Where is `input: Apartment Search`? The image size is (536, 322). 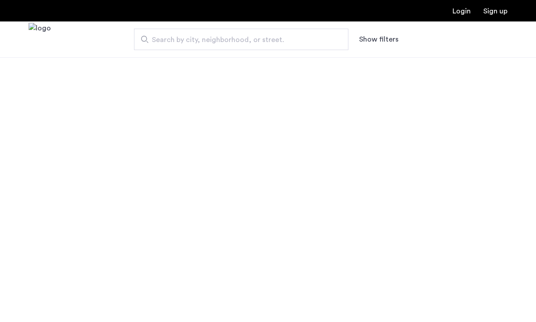
input: Apartment Search is located at coordinates (241, 39).